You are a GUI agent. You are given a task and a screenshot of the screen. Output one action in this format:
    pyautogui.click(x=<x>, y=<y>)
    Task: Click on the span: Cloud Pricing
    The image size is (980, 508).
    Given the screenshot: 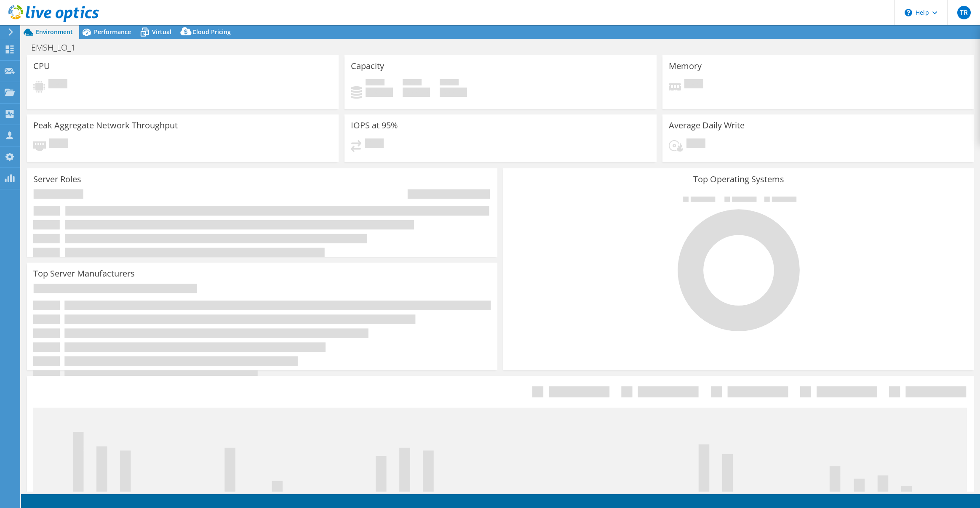 What is the action you would take?
    pyautogui.click(x=211, y=32)
    